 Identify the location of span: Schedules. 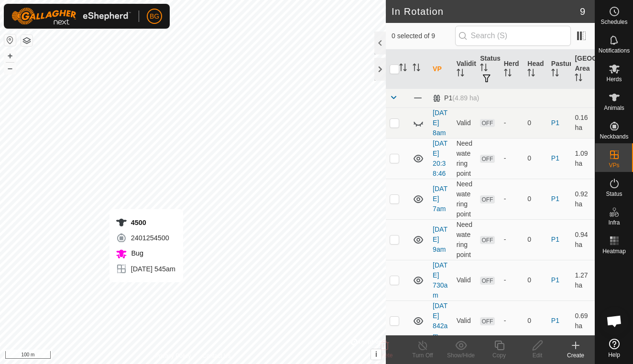
(614, 22).